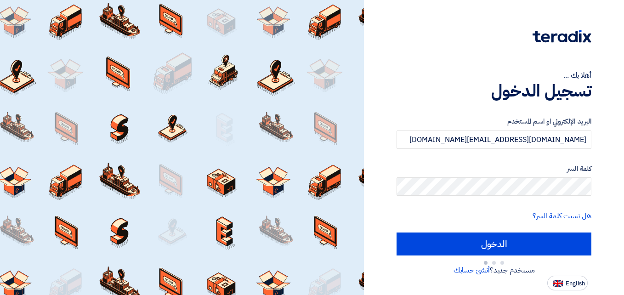 This screenshot has height=295, width=624. What do you see at coordinates (494, 140) in the screenshot?
I see `input: أدخل بريد العمل الإلكتروني او اسم المستخدم الخاص بك ...` at bounding box center [494, 140].